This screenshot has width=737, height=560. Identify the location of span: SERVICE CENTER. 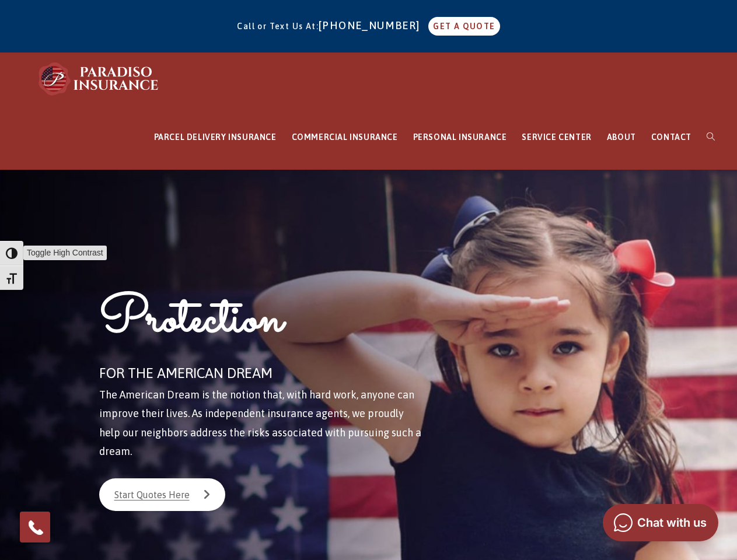
(556, 137).